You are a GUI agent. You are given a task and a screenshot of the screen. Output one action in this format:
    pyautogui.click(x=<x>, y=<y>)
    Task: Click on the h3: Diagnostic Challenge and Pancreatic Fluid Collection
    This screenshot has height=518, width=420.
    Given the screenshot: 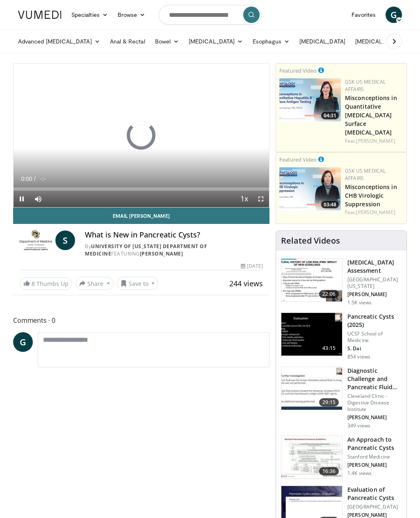 What is the action you would take?
    pyautogui.click(x=374, y=379)
    